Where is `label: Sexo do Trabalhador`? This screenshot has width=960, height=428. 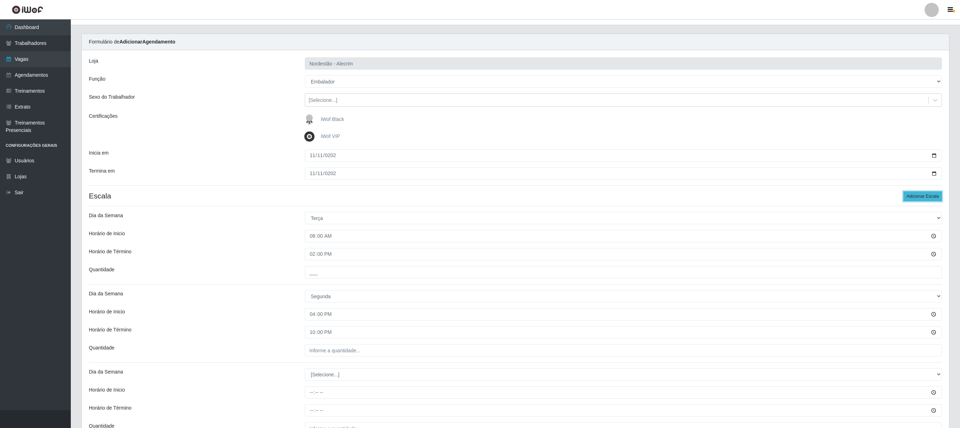 label: Sexo do Trabalhador is located at coordinates (112, 97).